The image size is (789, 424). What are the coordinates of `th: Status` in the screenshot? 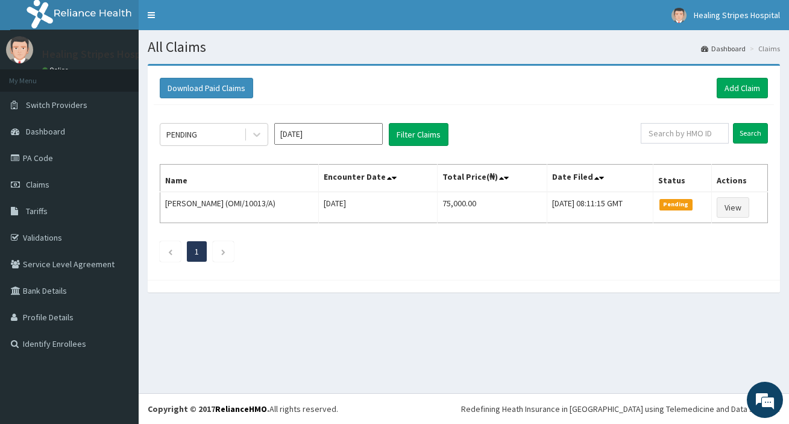 It's located at (682, 178).